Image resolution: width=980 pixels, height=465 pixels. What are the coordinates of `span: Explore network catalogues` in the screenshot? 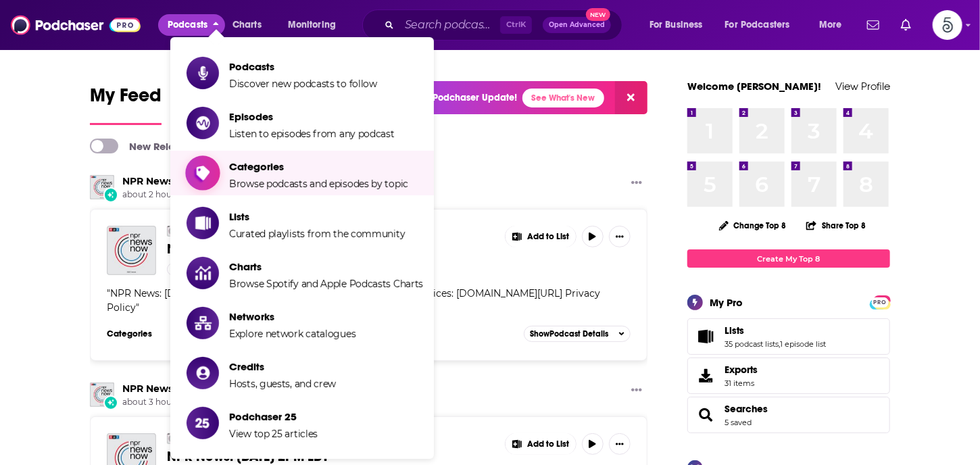 It's located at (292, 333).